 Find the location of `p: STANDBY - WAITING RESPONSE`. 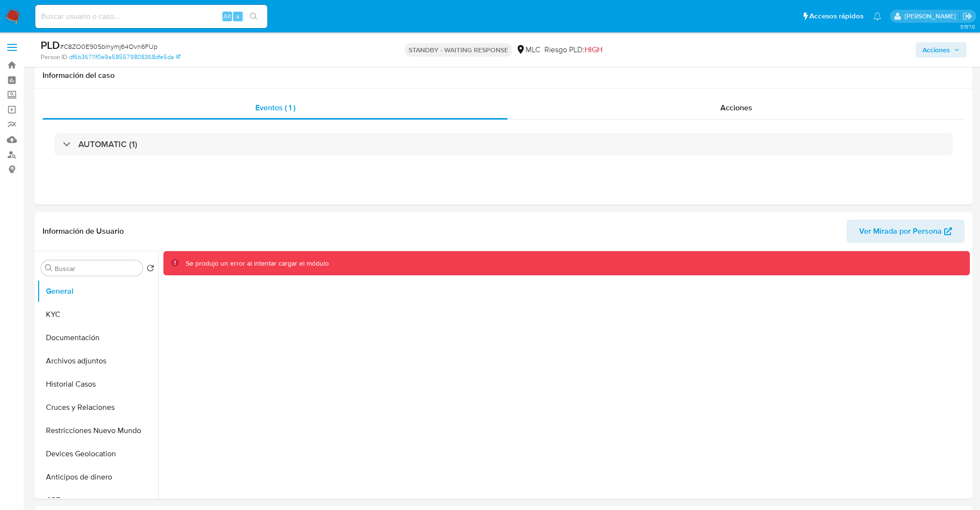

p: STANDBY - WAITING RESPONSE is located at coordinates (459, 50).